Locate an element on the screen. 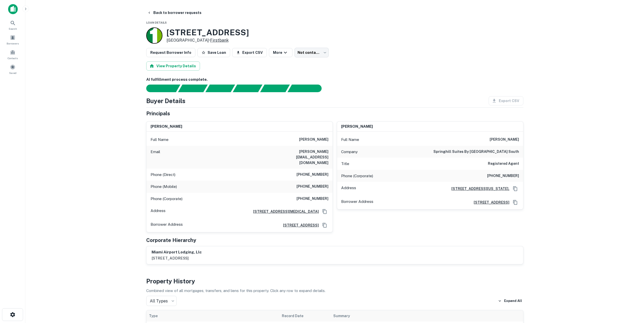 Image resolution: width=644 pixels, height=323 pixels. div: Principals found, AI now looking for contact information... is located at coordinates (247, 88).